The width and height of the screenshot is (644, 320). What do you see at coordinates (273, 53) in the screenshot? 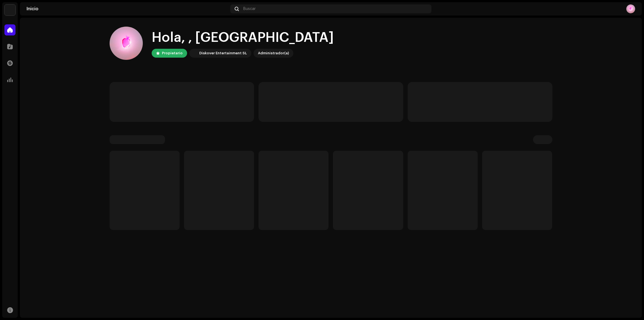
I see `div: Administrador(a)` at bounding box center [273, 53].